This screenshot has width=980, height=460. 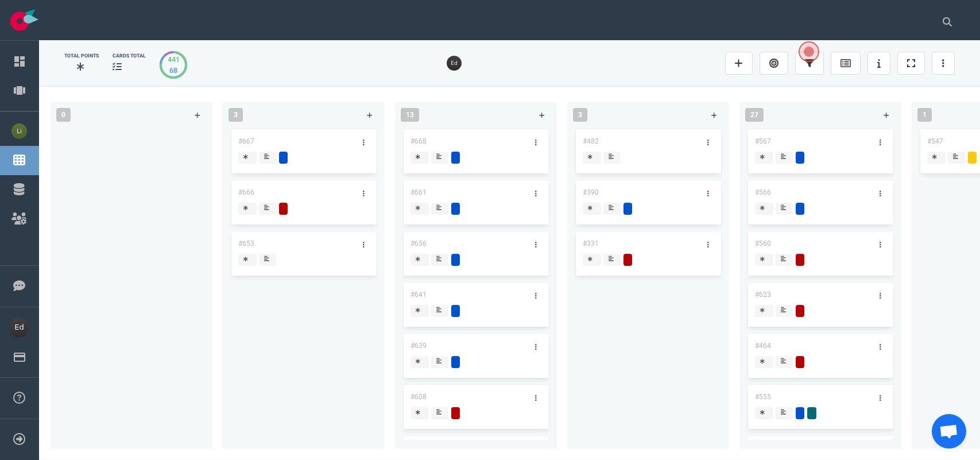 What do you see at coordinates (949, 432) in the screenshot?
I see `div: Aprire la chat` at bounding box center [949, 432].